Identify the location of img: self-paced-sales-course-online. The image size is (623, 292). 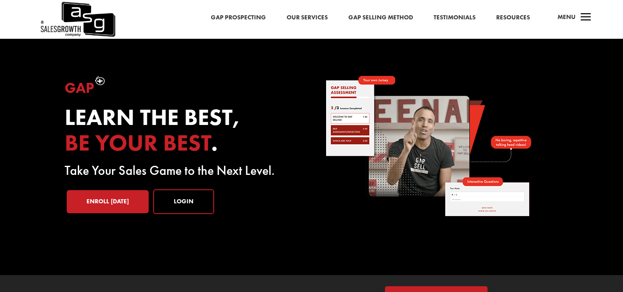
(428, 146).